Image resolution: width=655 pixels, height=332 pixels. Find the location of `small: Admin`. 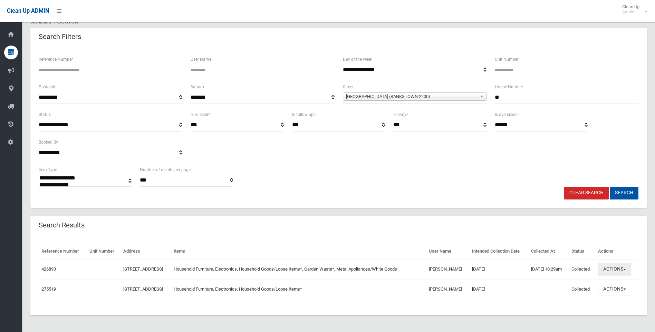

small: Admin is located at coordinates (631, 12).